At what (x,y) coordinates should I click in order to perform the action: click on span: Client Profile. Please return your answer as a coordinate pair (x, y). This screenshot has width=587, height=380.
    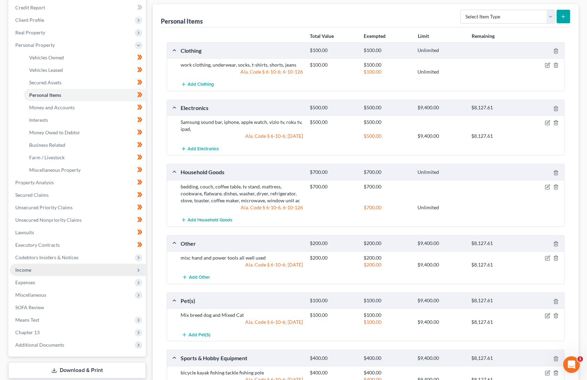
    Looking at the image, I should click on (30, 20).